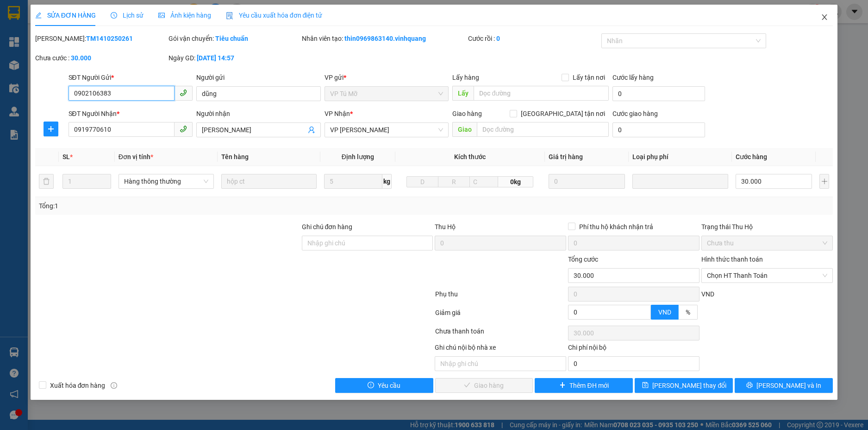 This screenshot has height=430, width=868. What do you see at coordinates (131, 114) in the screenshot?
I see `div: SĐT Người Nhận` at bounding box center [131, 114].